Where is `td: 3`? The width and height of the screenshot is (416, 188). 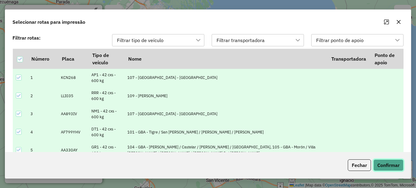
td: 3 is located at coordinates (42, 114).